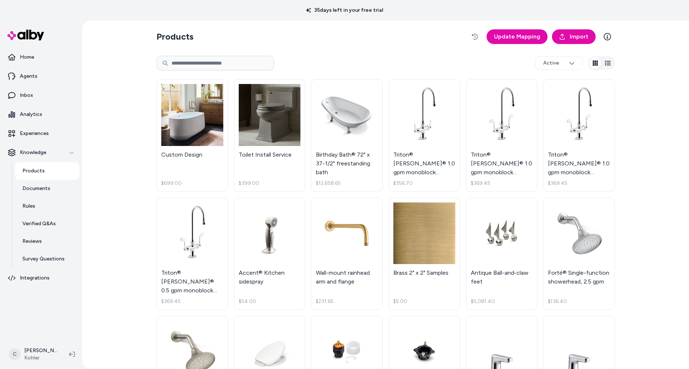  I want to click on a: Antique Ball-and-claw feetAntique Ball-and-claw feet$5,081.40, so click(501, 254).